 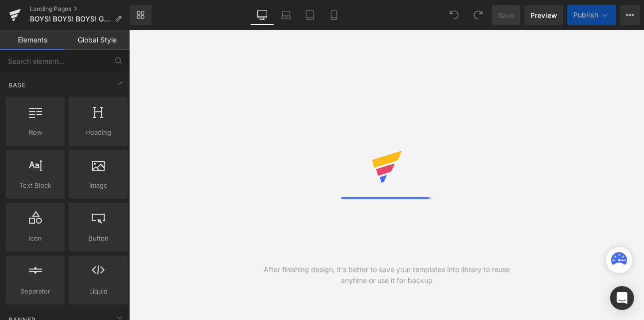 I want to click on span: Text Block, so click(x=36, y=185).